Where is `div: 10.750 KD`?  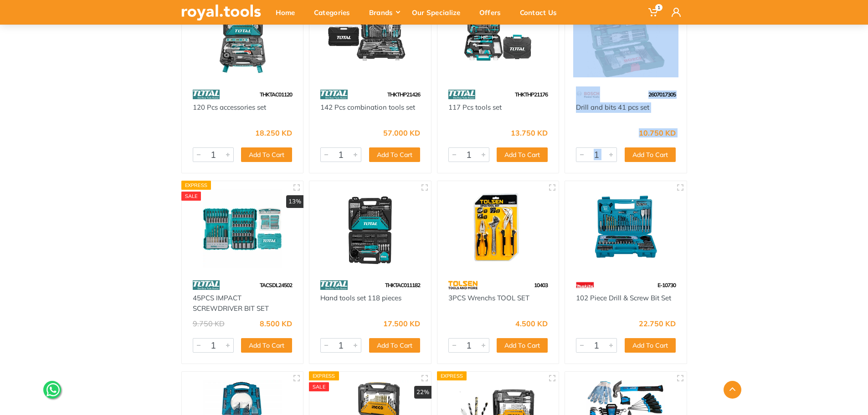
div: 10.750 KD is located at coordinates (657, 133).